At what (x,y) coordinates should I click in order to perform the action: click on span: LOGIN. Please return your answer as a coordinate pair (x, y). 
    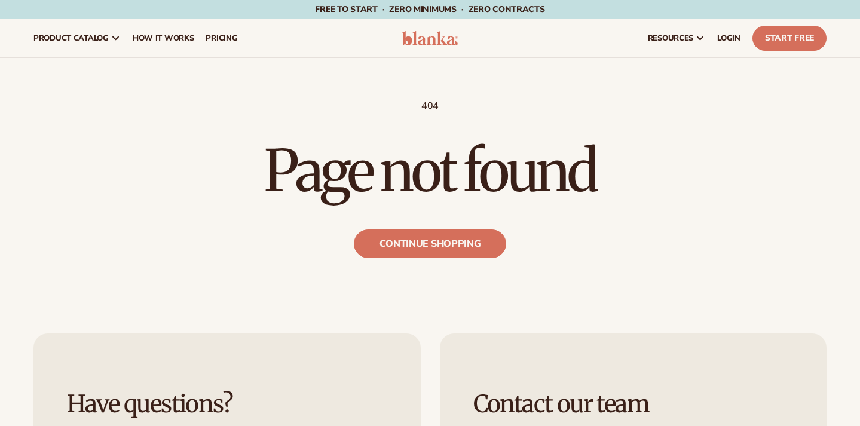
    Looking at the image, I should click on (729, 38).